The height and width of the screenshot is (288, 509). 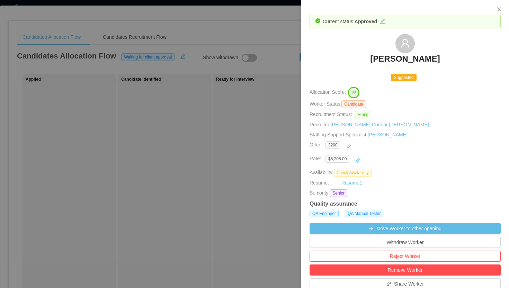 I want to click on button: icon: arrow-rightMove Worker to other opening, so click(x=405, y=229).